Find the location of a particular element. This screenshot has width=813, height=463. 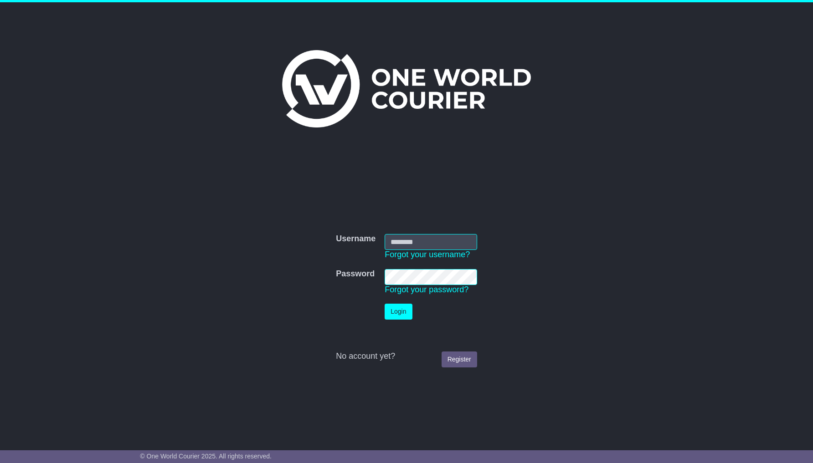

span: © One World Courier 2025. All rights reserved. is located at coordinates (205, 456).